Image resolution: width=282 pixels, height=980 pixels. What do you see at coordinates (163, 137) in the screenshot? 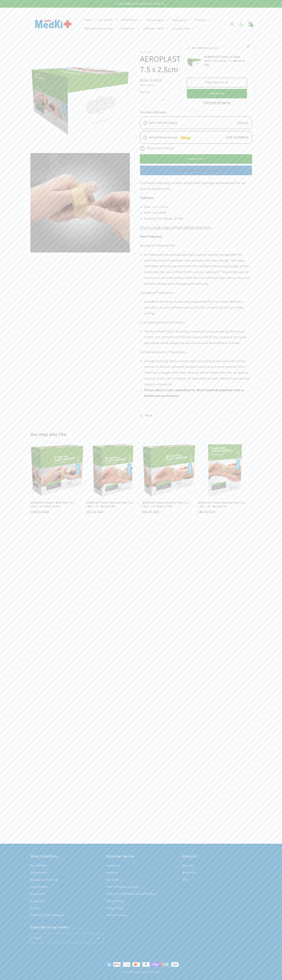
I see `span: Subscribe and save` at bounding box center [163, 137].